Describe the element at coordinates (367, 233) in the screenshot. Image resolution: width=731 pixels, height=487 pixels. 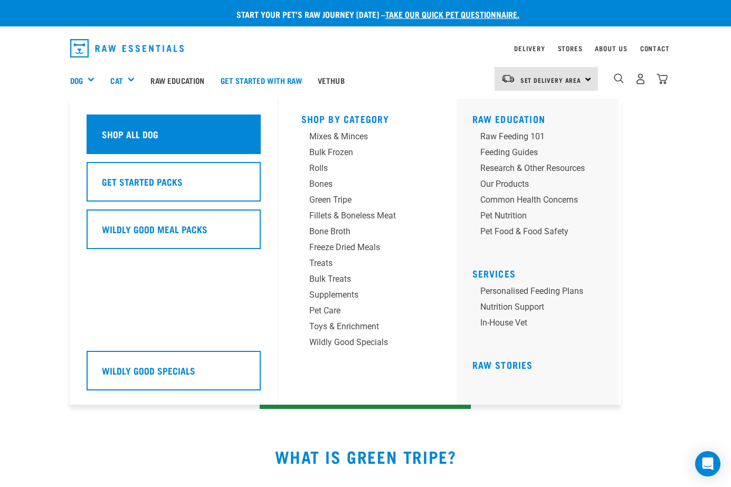
I see `a: Bone Broth` at that location.